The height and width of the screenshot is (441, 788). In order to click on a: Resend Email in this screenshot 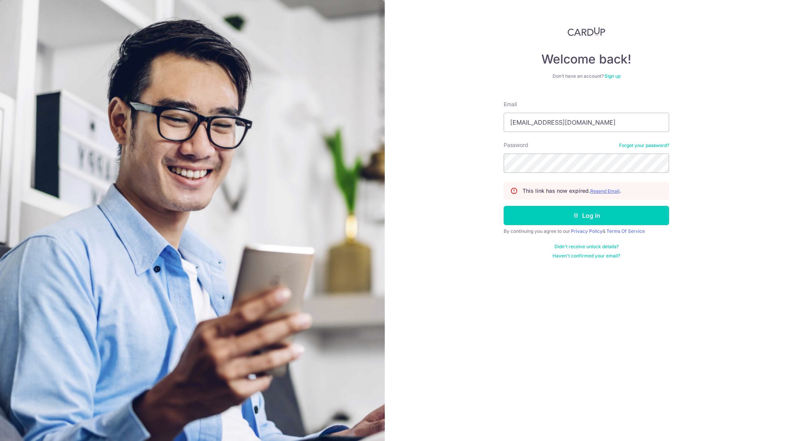, I will do `click(605, 191)`.